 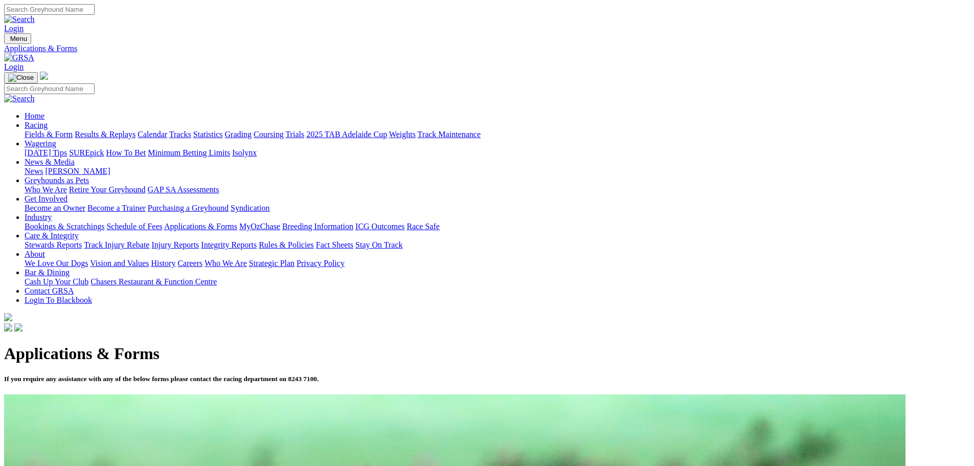 What do you see at coordinates (208, 134) in the screenshot?
I see `a: Statistics` at bounding box center [208, 134].